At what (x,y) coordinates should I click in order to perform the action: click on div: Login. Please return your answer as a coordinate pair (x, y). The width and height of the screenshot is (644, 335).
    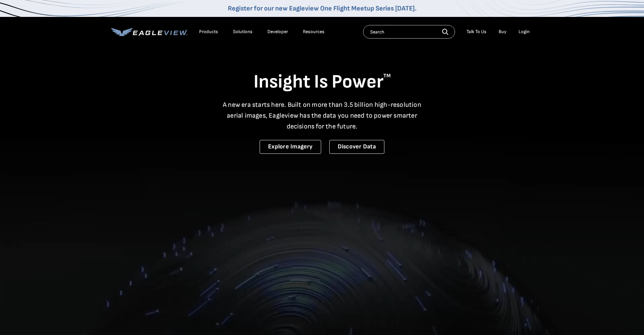
    Looking at the image, I should click on (524, 32).